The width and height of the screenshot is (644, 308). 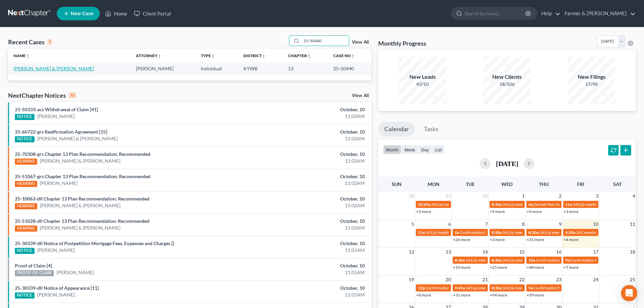 What do you see at coordinates (360, 96) in the screenshot?
I see `a: View All` at bounding box center [360, 96].